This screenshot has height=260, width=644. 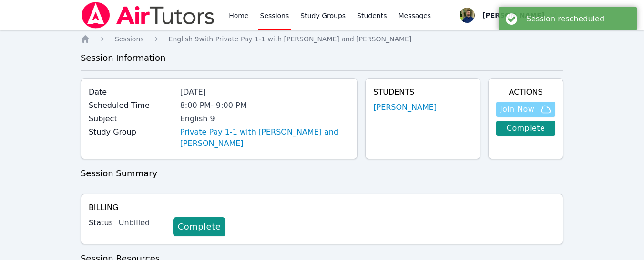 What do you see at coordinates (322, 208) in the screenshot?
I see `h4: Billing` at bounding box center [322, 208].